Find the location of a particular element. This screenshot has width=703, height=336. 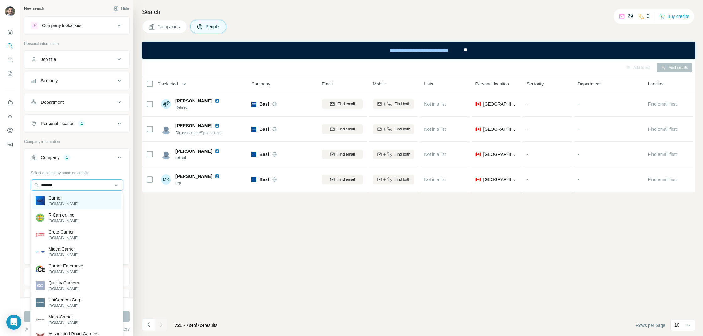

button: Feedback is located at coordinates (10, 144).